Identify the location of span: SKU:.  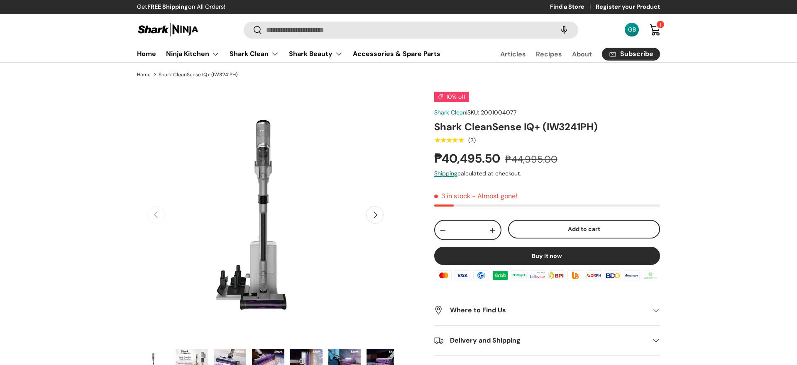
(473, 113).